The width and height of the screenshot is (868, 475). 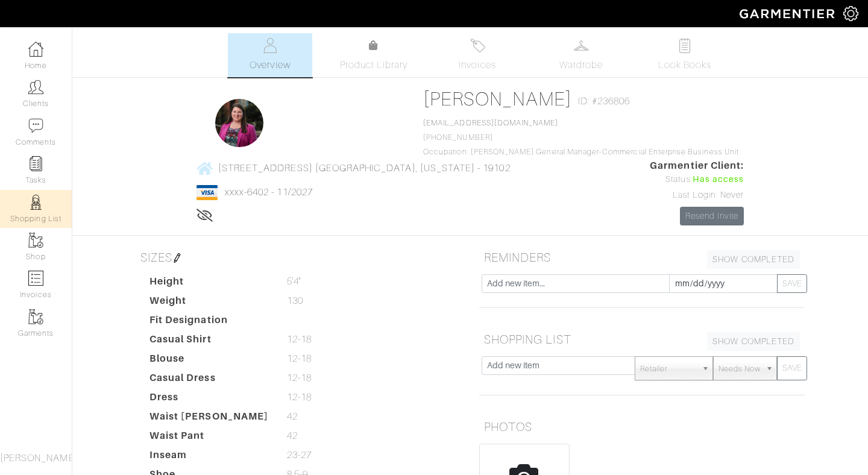 I want to click on dt: Blouse, so click(x=209, y=361).